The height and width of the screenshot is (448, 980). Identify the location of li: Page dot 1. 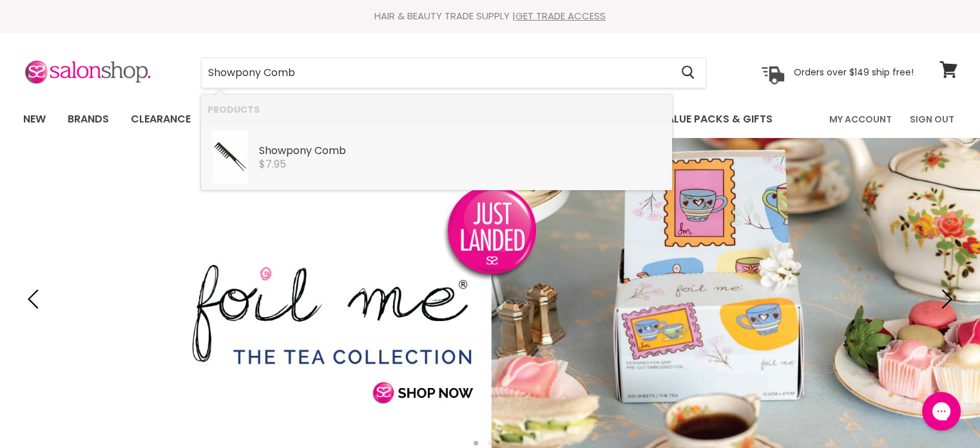
(476, 443).